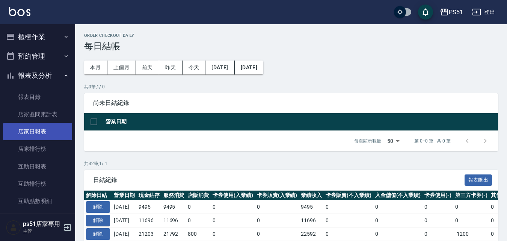 The height and width of the screenshot is (241, 507). What do you see at coordinates (96, 67) in the screenshot?
I see `button: 本月` at bounding box center [96, 67].